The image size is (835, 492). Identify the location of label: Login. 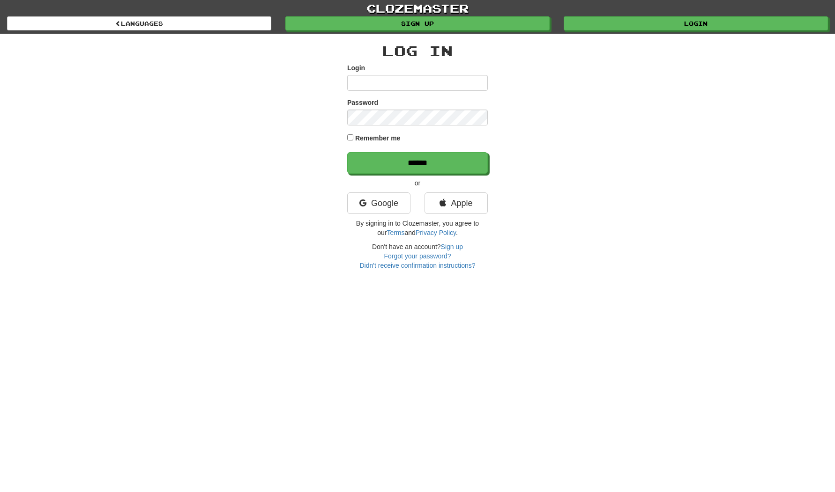
(356, 68).